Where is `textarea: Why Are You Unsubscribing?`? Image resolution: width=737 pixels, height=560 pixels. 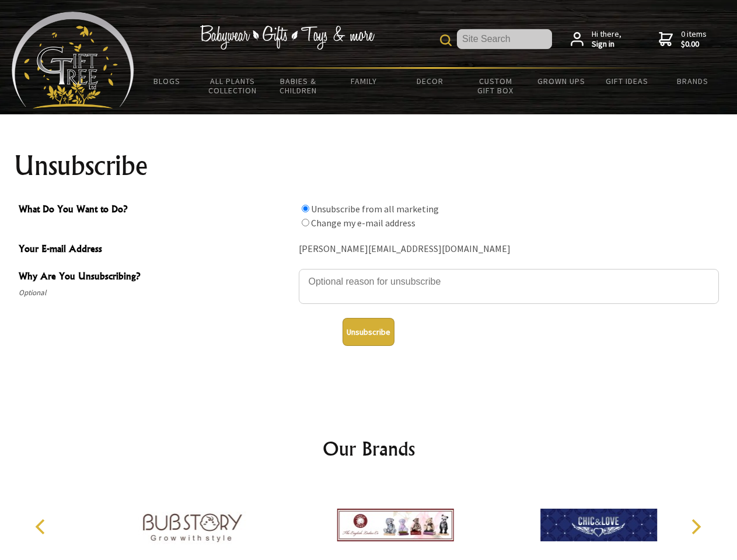
textarea: Why Are You Unsubscribing? is located at coordinates (509, 286).